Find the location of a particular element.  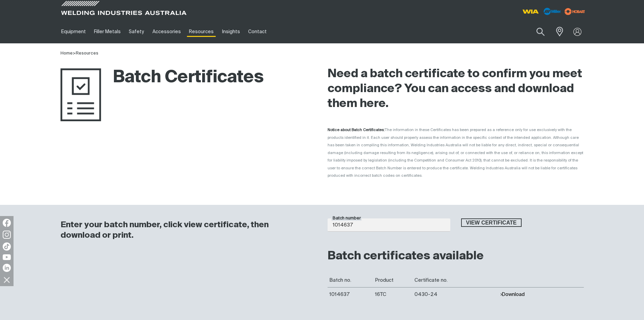

img: hide socials is located at coordinates (7, 279).